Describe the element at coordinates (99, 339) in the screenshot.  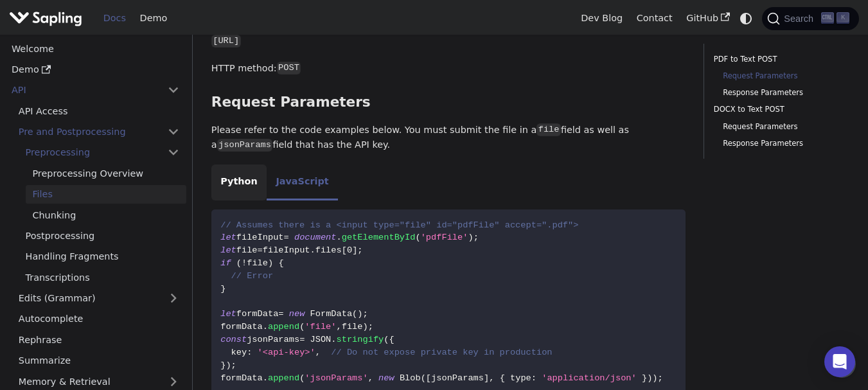
I see `a: Rephrase` at that location.